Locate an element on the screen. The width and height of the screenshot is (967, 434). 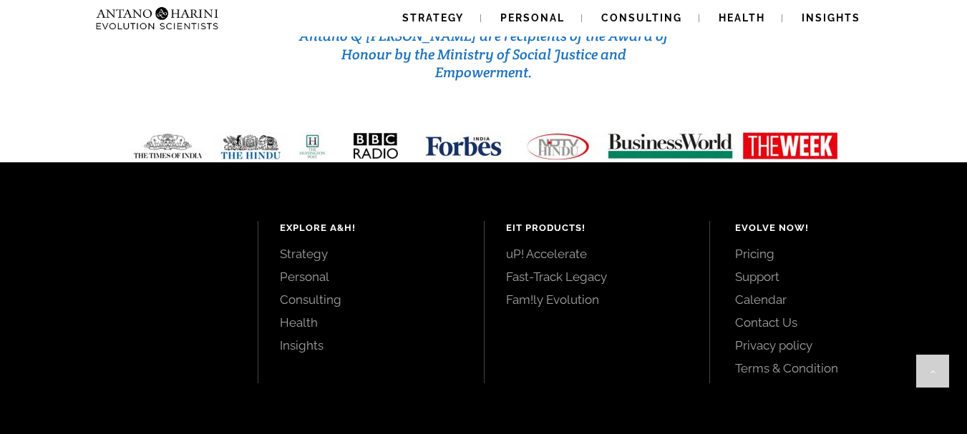
span: Health is located at coordinates (741, 18).